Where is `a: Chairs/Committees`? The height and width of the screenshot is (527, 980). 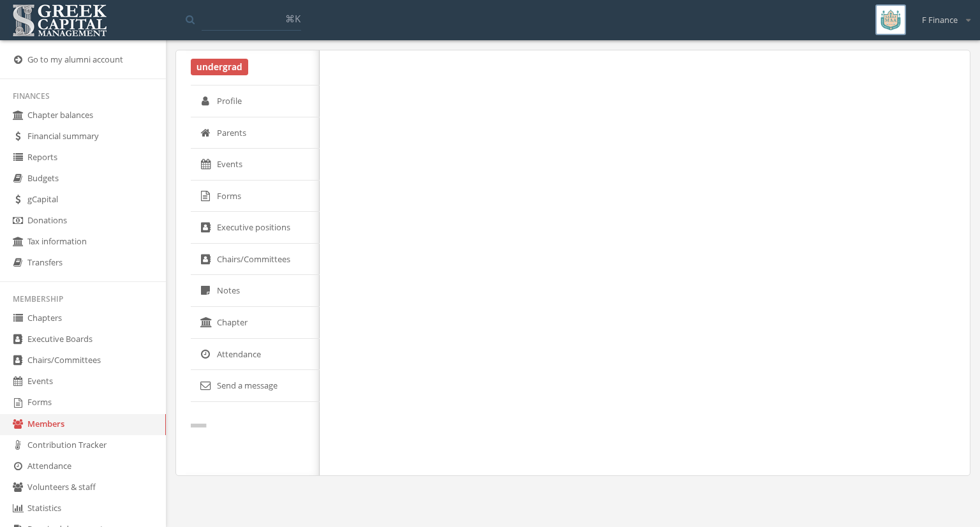
a: Chairs/Committees is located at coordinates (255, 260).